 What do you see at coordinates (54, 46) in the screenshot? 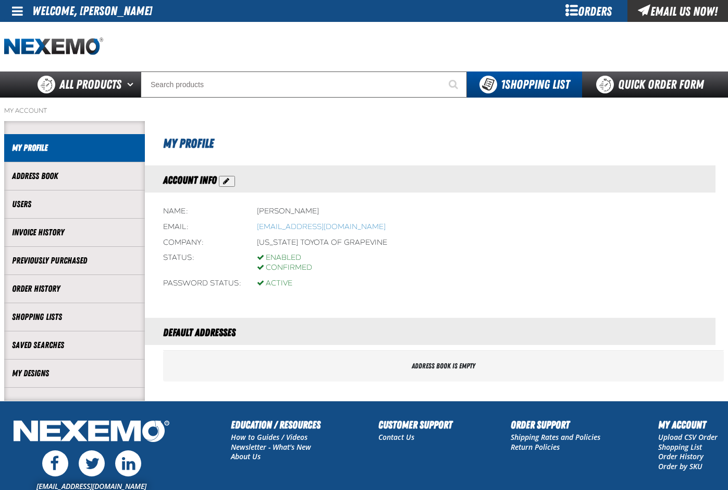
I see `img: Nexemo logo` at bounding box center [54, 46].